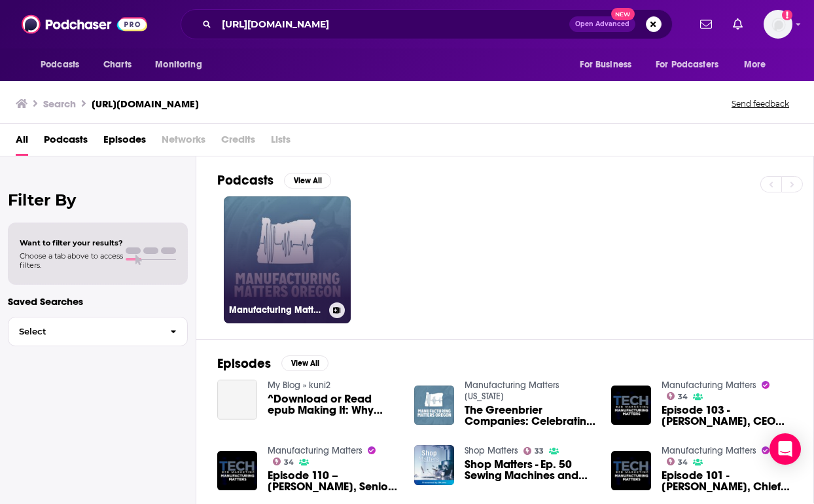  Describe the element at coordinates (71, 243) in the screenshot. I see `span: Want to filter your results?` at that location.